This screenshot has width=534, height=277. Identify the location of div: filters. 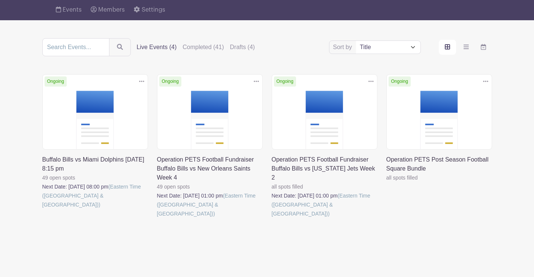
(199, 47).